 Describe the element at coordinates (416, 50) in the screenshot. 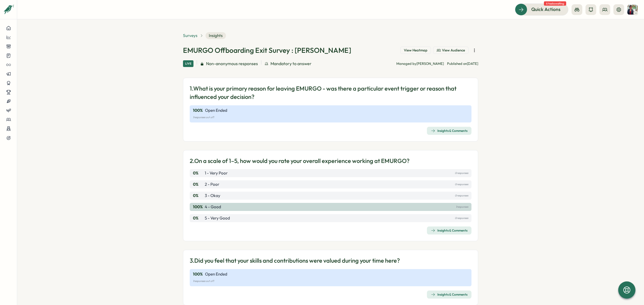

I see `button: View Heatmap` at that location.